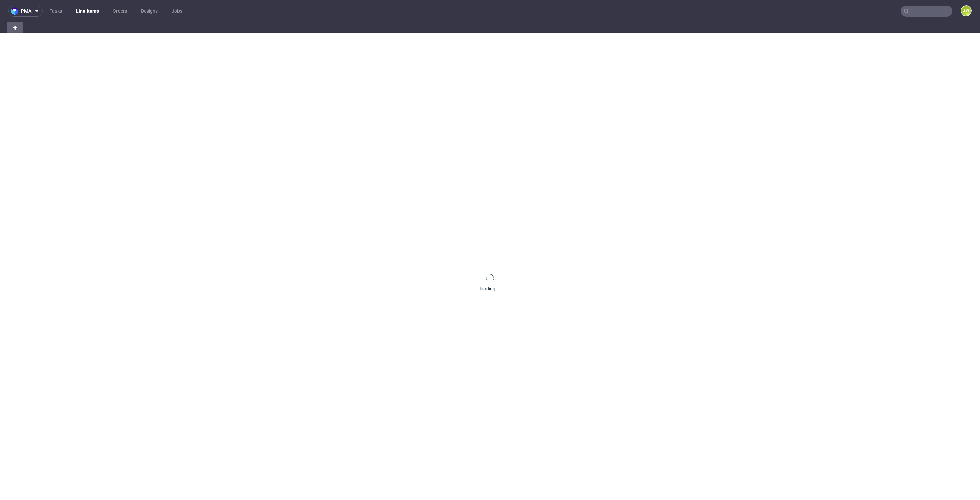  Describe the element at coordinates (26, 11) in the screenshot. I see `span: pma` at that location.